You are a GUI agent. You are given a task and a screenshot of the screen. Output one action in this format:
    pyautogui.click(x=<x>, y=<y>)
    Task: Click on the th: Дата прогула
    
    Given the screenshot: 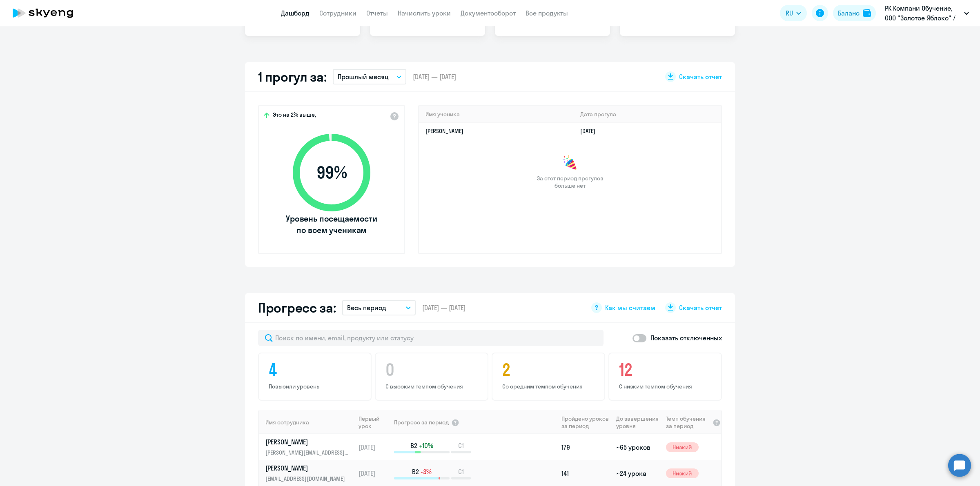 What is the action you would take?
    pyautogui.click(x=647, y=114)
    